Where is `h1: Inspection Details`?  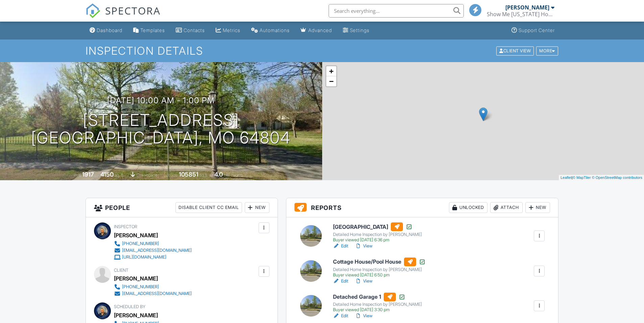 h1: Inspection Details is located at coordinates (322, 51).